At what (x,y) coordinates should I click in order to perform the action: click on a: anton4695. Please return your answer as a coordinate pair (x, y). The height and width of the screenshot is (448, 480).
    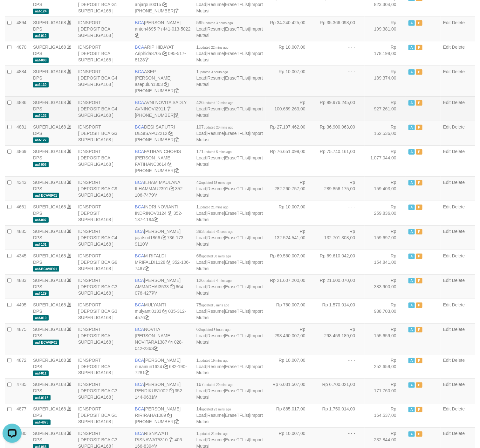
    Looking at the image, I should click on (145, 29).